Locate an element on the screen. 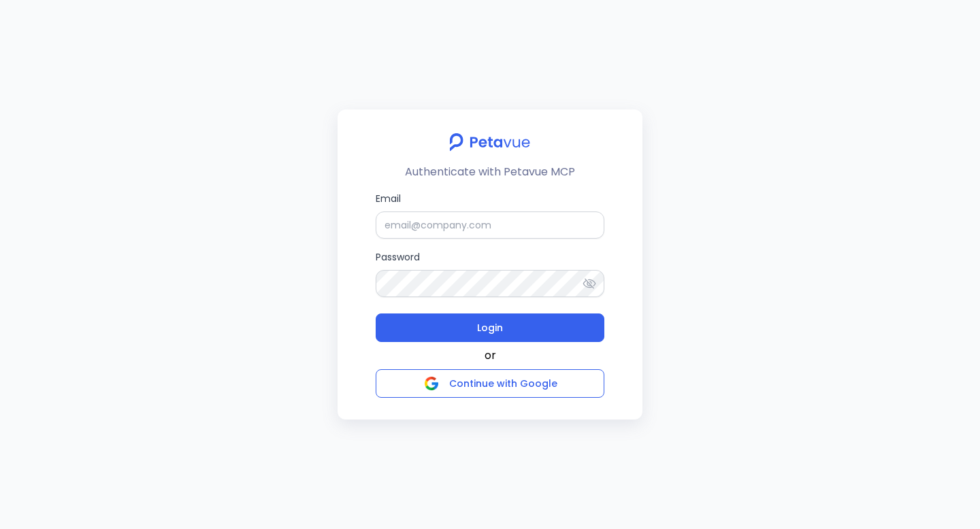  span: Continue with Google is located at coordinates (503, 384).